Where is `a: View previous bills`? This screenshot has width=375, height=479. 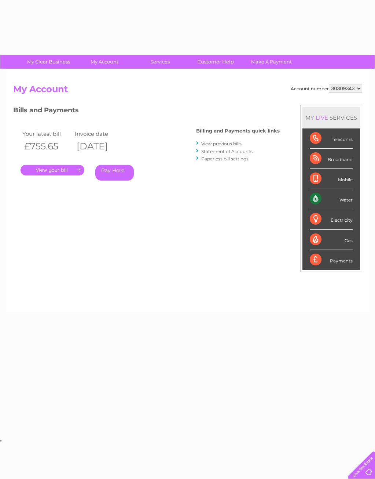 a: View previous bills is located at coordinates (222, 144).